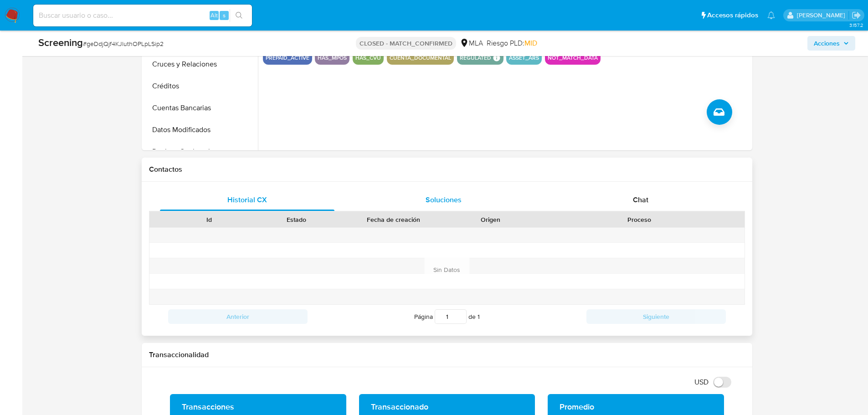 The image size is (868, 415). What do you see at coordinates (201, 152) in the screenshot?
I see `button: Devices Geolocation` at bounding box center [201, 152].